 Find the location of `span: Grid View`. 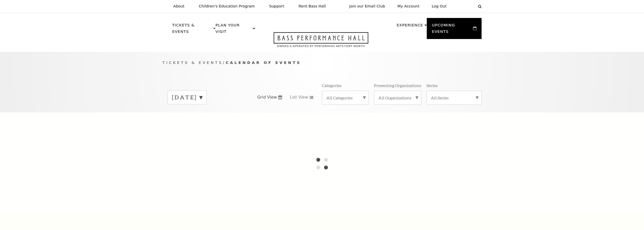

span: Grid View is located at coordinates (267, 98).